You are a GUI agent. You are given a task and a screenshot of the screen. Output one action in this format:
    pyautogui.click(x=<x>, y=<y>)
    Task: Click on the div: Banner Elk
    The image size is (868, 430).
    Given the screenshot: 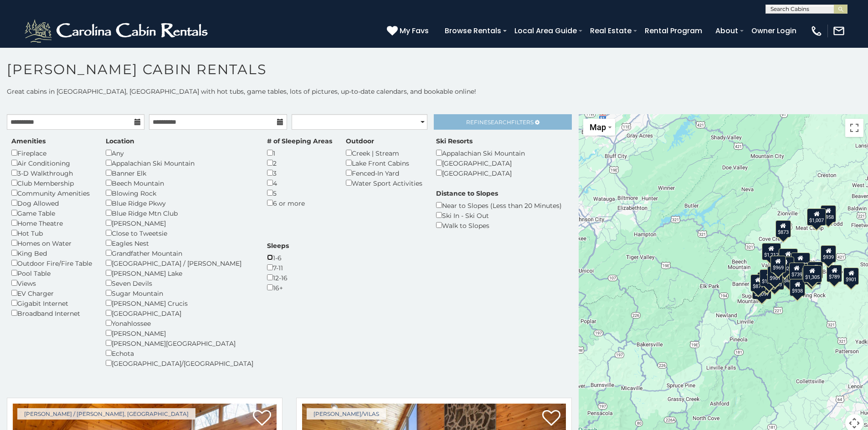 What is the action you would take?
    pyautogui.click(x=180, y=173)
    